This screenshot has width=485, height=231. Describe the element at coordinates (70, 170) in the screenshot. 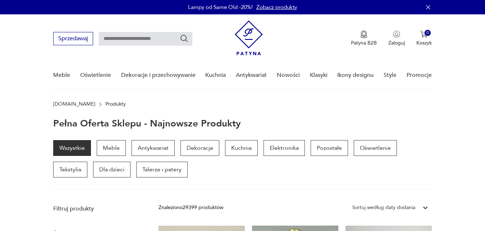

I see `a: Tekstylia` at that location.